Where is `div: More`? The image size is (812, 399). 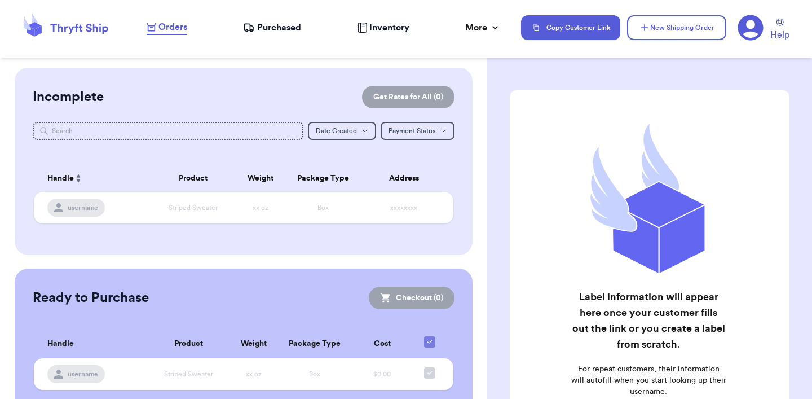 div: More is located at coordinates (483, 28).